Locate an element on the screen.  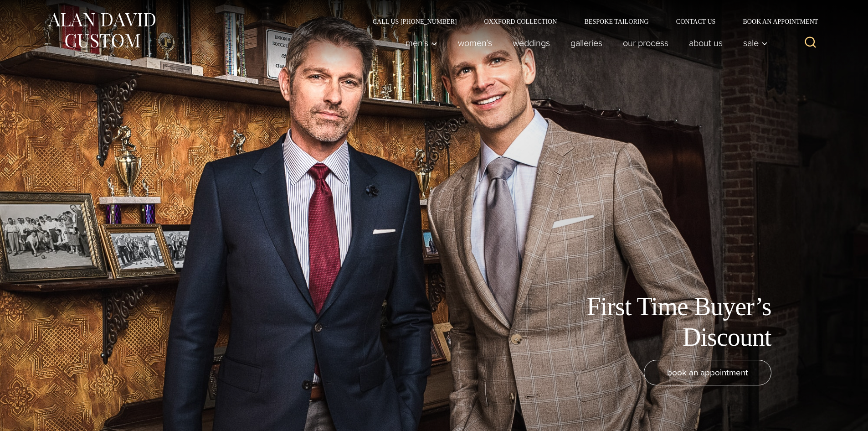
nav: Primary Navigation is located at coordinates (584, 43).